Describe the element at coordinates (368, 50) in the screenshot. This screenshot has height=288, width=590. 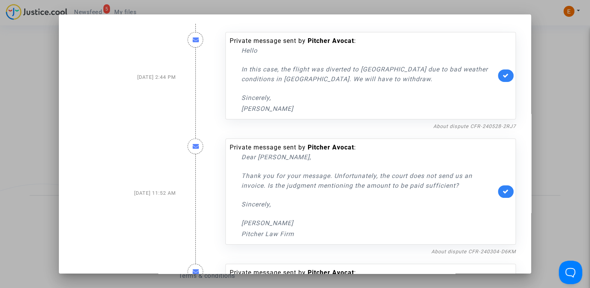
I see `p: Hello` at that location.